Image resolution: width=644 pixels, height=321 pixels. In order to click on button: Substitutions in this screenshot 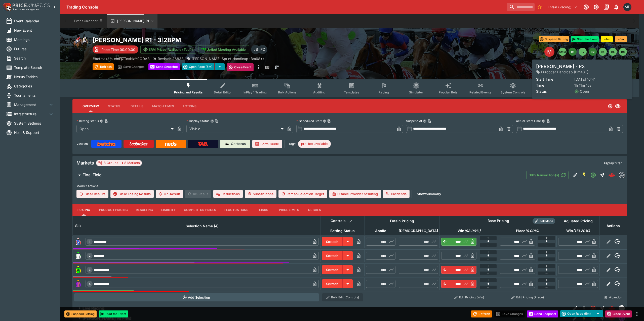, I will do `click(261, 194)`.